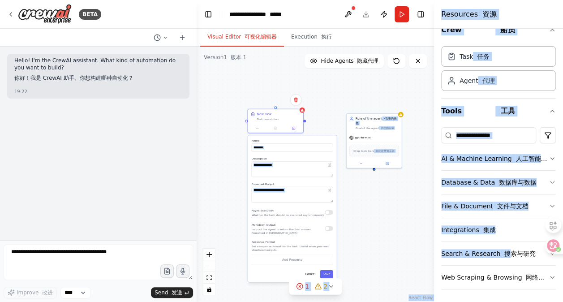  Describe the element at coordinates (296, 100) in the screenshot. I see `button: Delete node` at that location.